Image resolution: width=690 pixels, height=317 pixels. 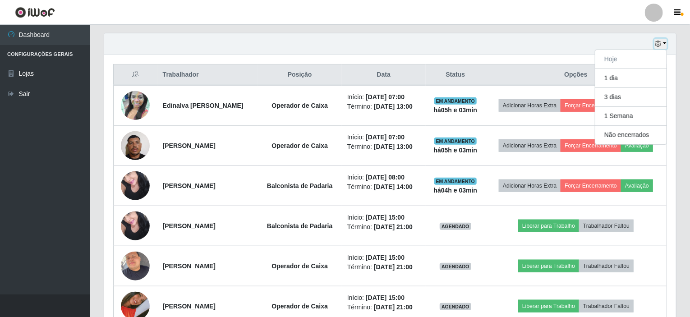 What do you see at coordinates (576, 75) in the screenshot?
I see `th: Opções` at bounding box center [576, 75].